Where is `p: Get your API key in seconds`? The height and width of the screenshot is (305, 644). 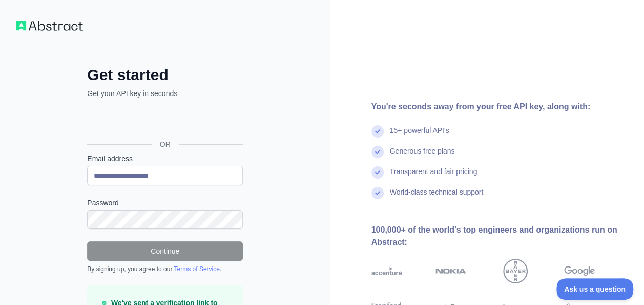
p: Get your API key in seconds is located at coordinates (165, 93).